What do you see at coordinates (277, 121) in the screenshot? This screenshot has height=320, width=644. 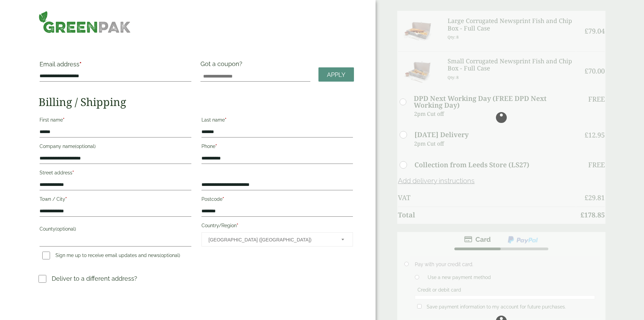 I see `label: Last name` at bounding box center [277, 121].